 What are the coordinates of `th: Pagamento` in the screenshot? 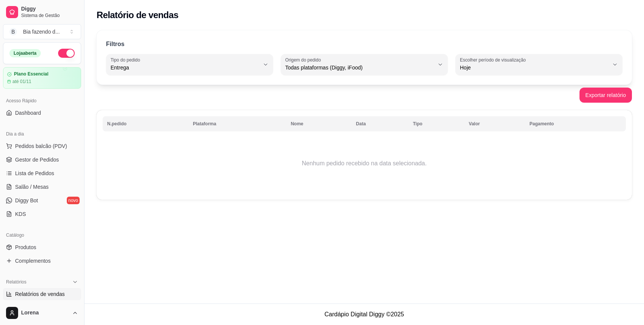 It's located at (575, 124).